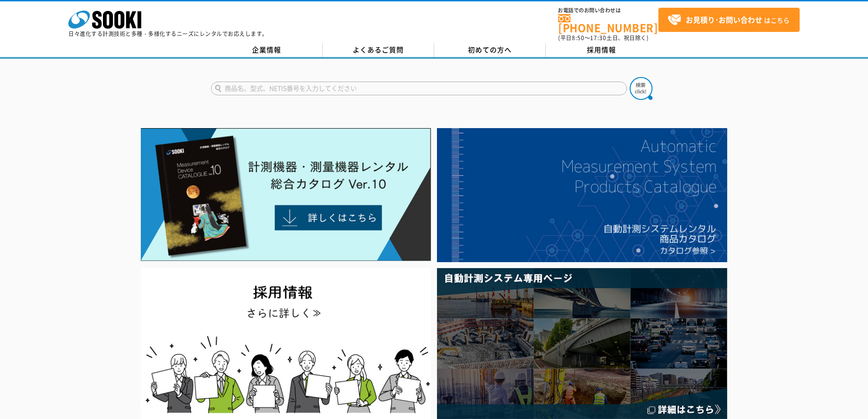 This screenshot has height=419, width=868. What do you see at coordinates (489, 50) in the screenshot?
I see `a: 初めての方へ` at bounding box center [489, 50].